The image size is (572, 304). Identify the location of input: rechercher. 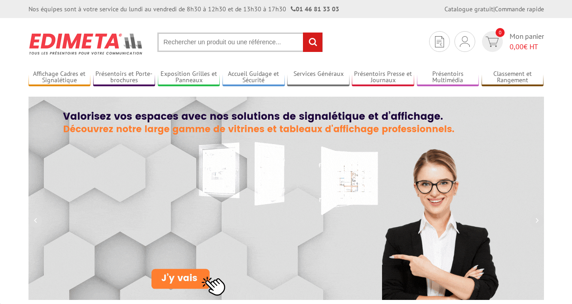
(312, 42).